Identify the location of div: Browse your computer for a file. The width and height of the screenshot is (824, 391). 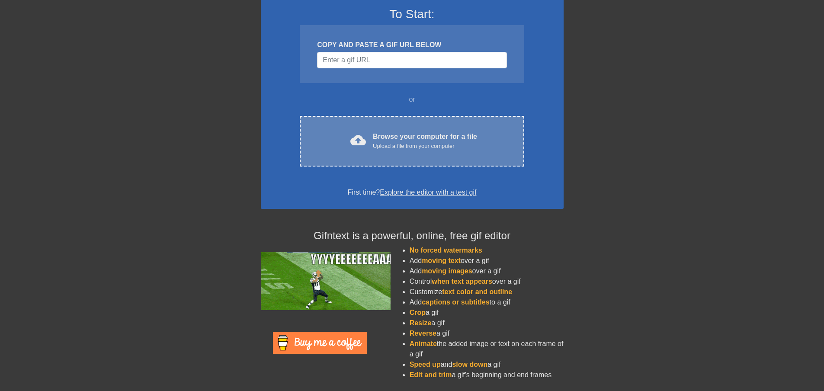
(425, 141).